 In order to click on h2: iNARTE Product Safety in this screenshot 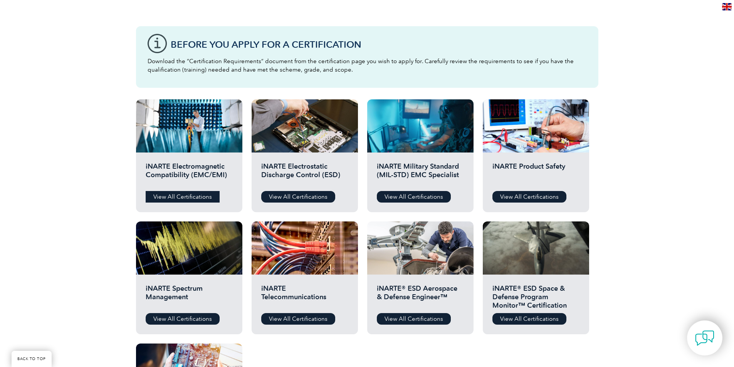, I will do `click(536, 174)`.